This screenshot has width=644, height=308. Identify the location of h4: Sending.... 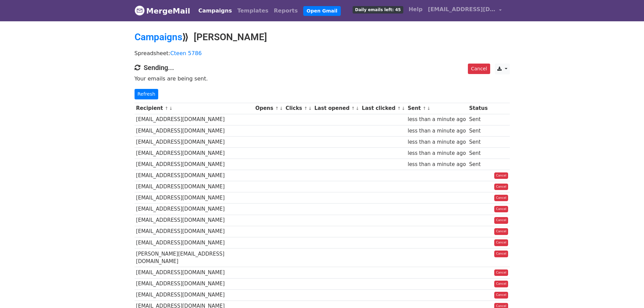
(322, 67).